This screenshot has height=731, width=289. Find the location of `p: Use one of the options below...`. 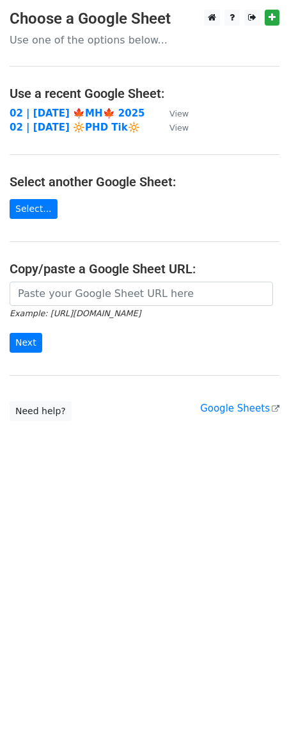

p: Use one of the options below... is located at coordinates (145, 40).